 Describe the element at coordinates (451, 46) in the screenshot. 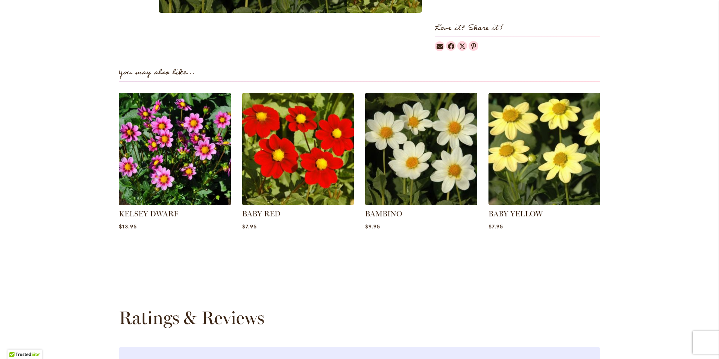

I see `a: Dahlias on Facebook` at that location.